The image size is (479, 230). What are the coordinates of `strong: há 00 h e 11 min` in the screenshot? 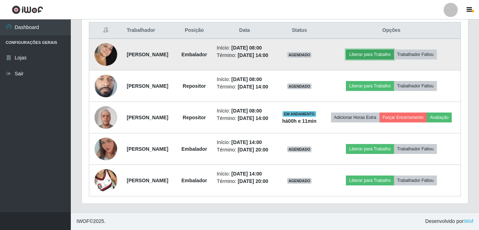 It's located at (299, 121).